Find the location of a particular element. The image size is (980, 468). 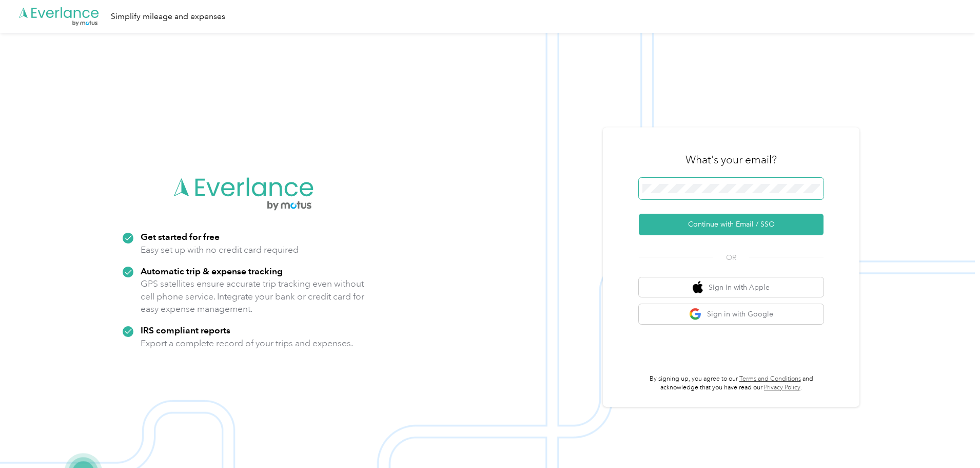

strong: IRS compliant reports is located at coordinates (185, 330).